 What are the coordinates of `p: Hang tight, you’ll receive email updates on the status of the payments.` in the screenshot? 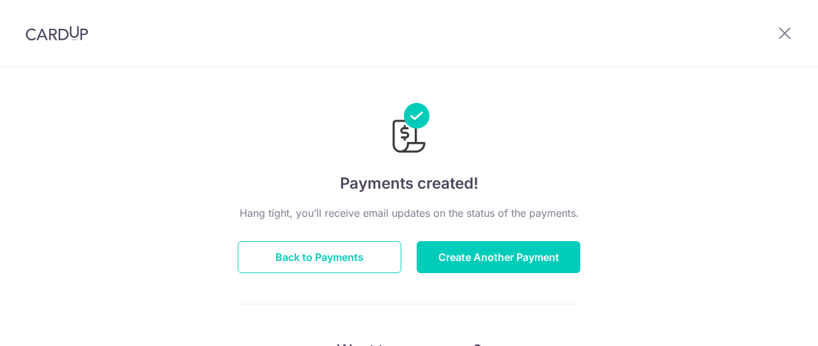 It's located at (409, 213).